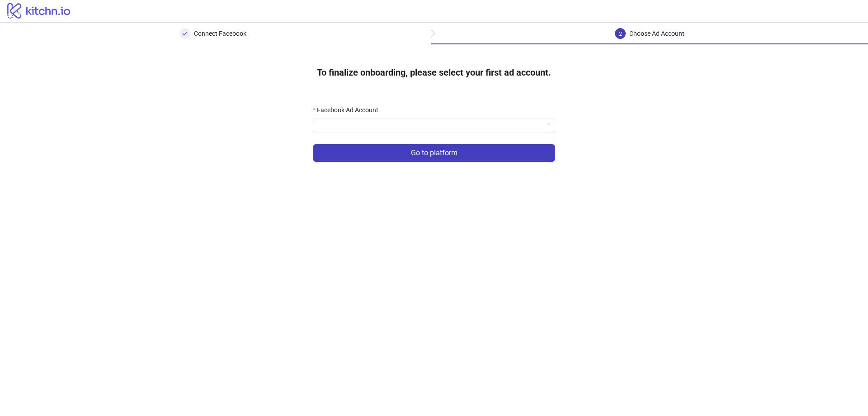  I want to click on h4: To finalize onboarding, please select your first ad account., so click(434, 72).